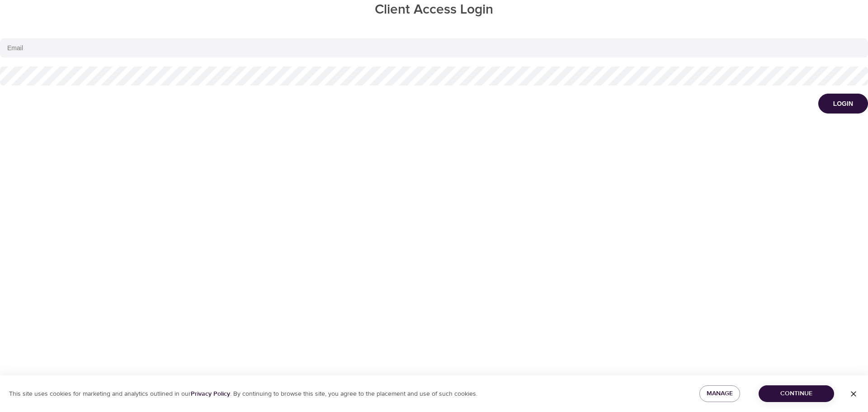  Describe the element at coordinates (210, 394) in the screenshot. I see `b: Privacy Policy` at that location.